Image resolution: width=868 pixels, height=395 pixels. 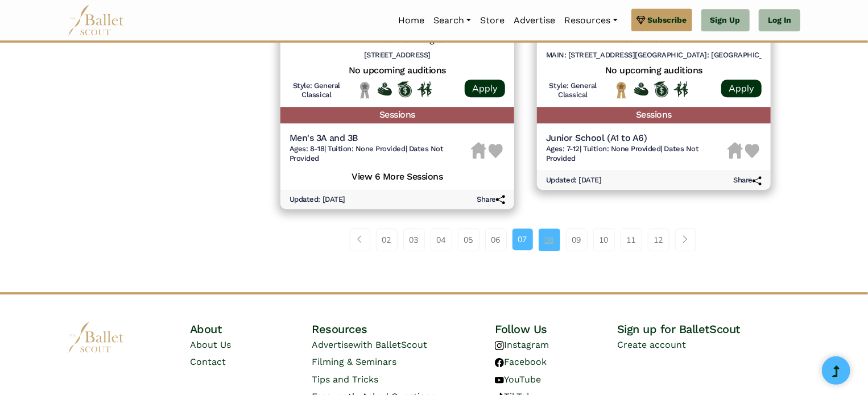 What do you see at coordinates (354, 361) in the screenshot?
I see `a: Filming & Seminars` at bounding box center [354, 361].